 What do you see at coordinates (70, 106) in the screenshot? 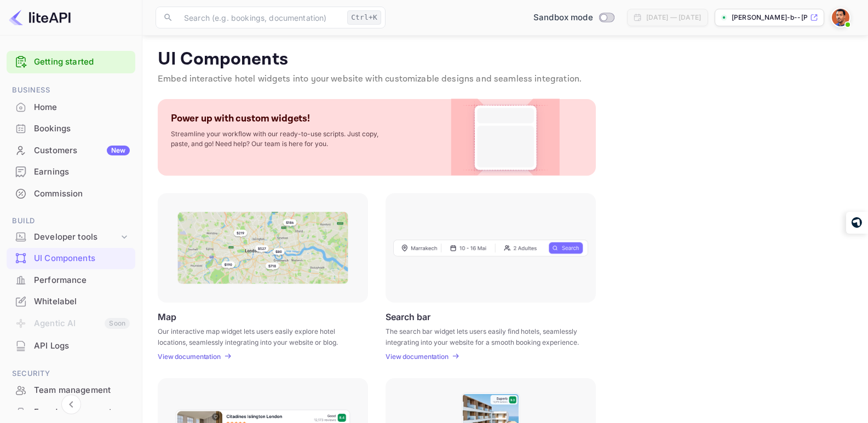
I see `a: Home` at bounding box center [70, 106].